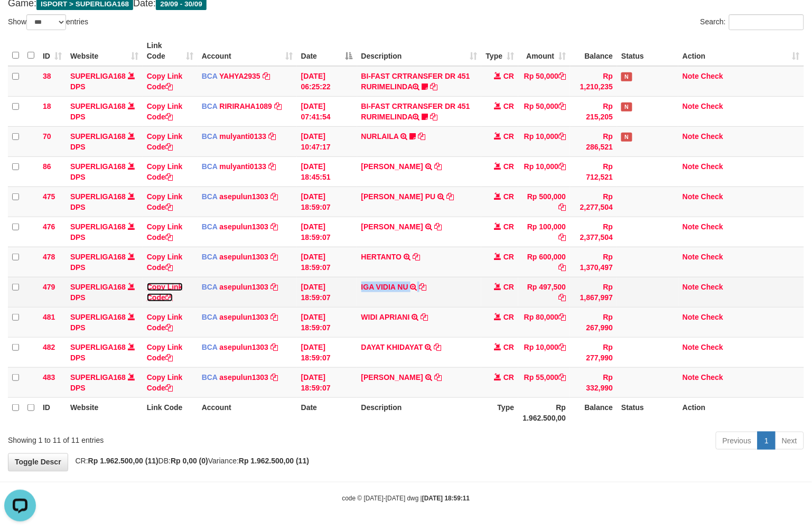 This screenshot has width=812, height=530. What do you see at coordinates (562, 317) in the screenshot?
I see `a: Copy Rp 80,000 to clipboard` at bounding box center [562, 317].